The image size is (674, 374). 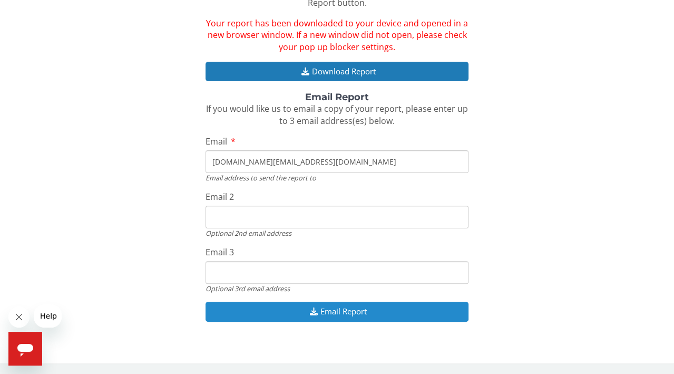 I want to click on span: Email 2, so click(x=220, y=197).